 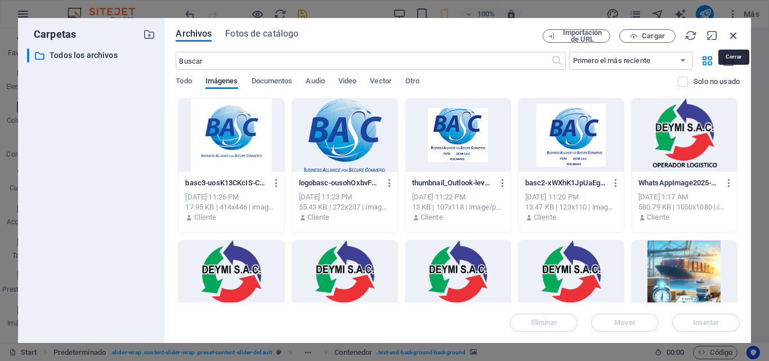 What do you see at coordinates (647, 36) in the screenshot?
I see `button: Cargar` at bounding box center [647, 36].